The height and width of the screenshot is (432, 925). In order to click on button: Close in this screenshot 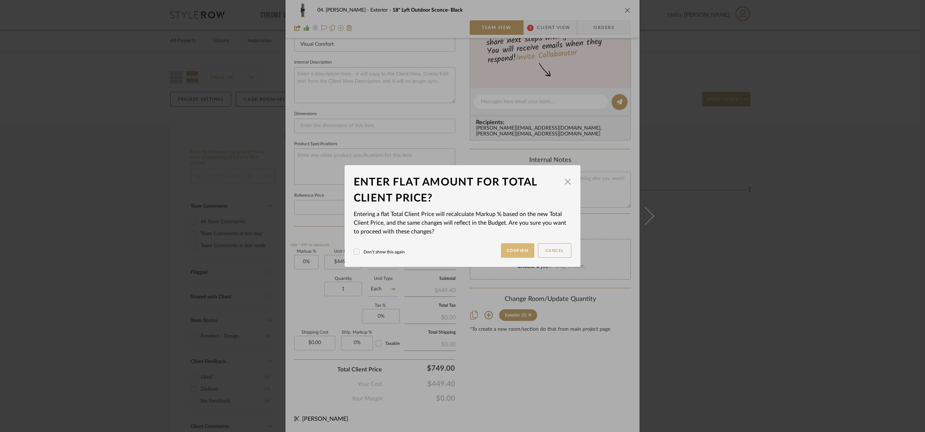, I will do `click(568, 181)`.